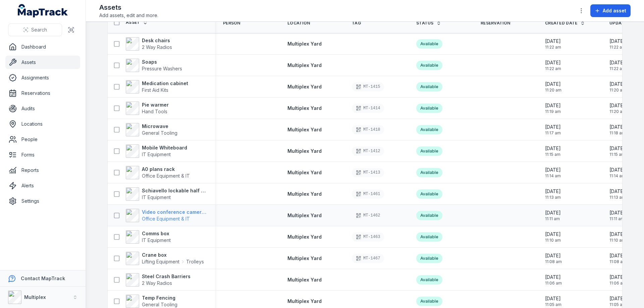 This screenshot has height=308, width=644. What do you see at coordinates (618, 87) in the screenshot?
I see `time: 9/1/2025, 11:20:58 AM` at bounding box center [618, 87].